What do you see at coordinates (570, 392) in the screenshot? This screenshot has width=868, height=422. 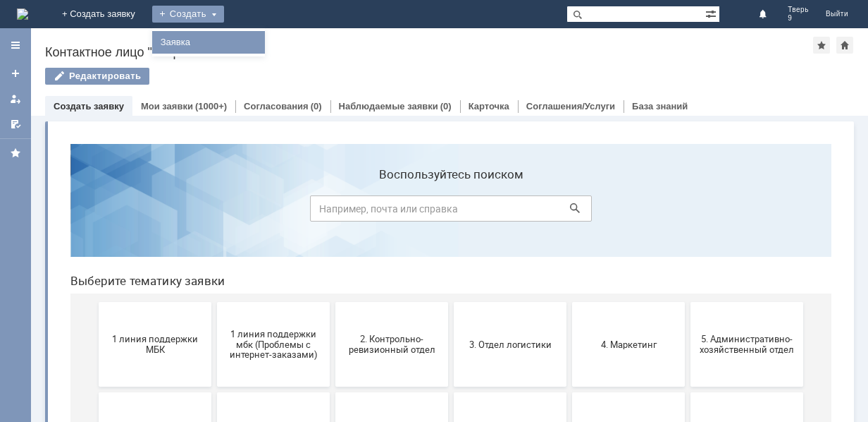 I see `span: Это соглашение не активно!` at bounding box center [570, 392].